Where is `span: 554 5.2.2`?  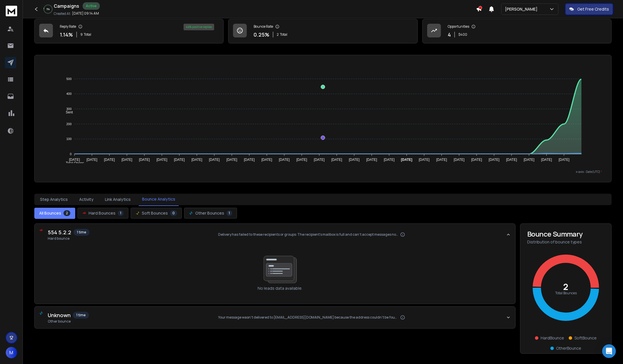 span: 554 5.2.2 is located at coordinates (59, 232).